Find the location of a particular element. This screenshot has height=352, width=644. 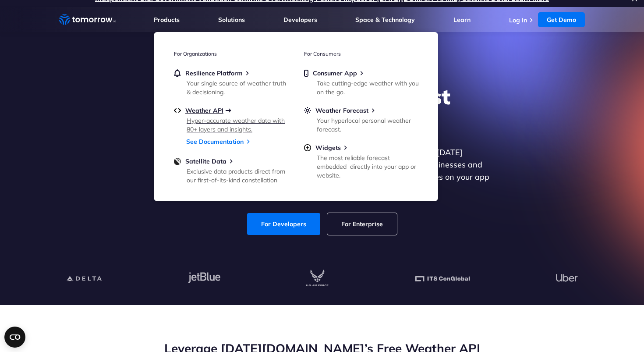

a: Resilience PlatformYour single source of weather truth & decisioning. is located at coordinates (231, 82).